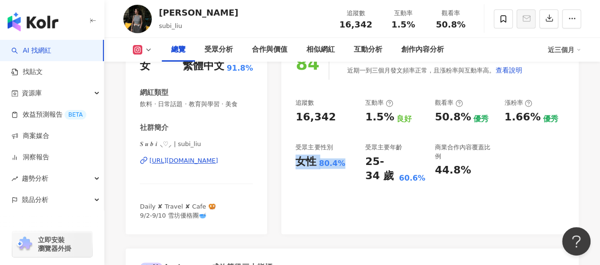 The width and height of the screenshot is (600, 265). I want to click on a: 商案媒合, so click(30, 136).